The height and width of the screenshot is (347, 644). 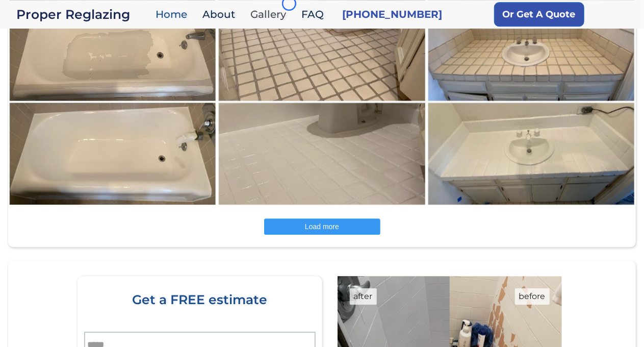 I want to click on a: Or Get A Quote, so click(x=539, y=15).